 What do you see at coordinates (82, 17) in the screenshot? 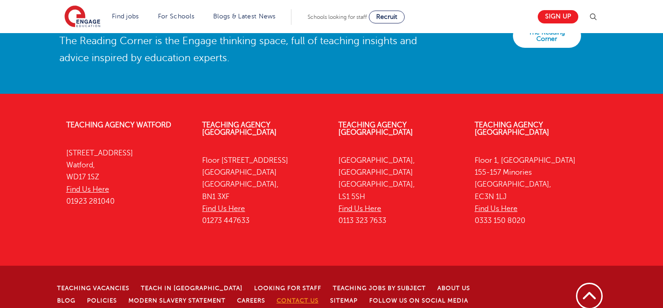
I see `img: Engage Education` at bounding box center [82, 17].